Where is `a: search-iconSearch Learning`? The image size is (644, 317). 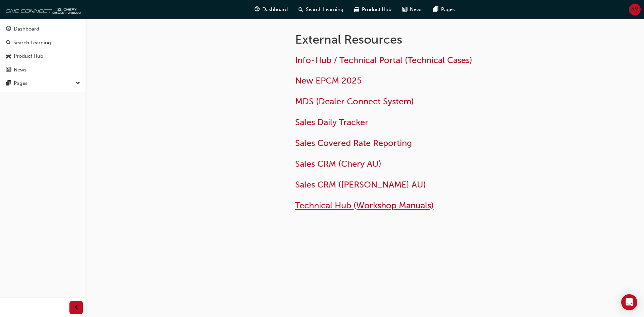 a: search-iconSearch Learning is located at coordinates (321, 9).